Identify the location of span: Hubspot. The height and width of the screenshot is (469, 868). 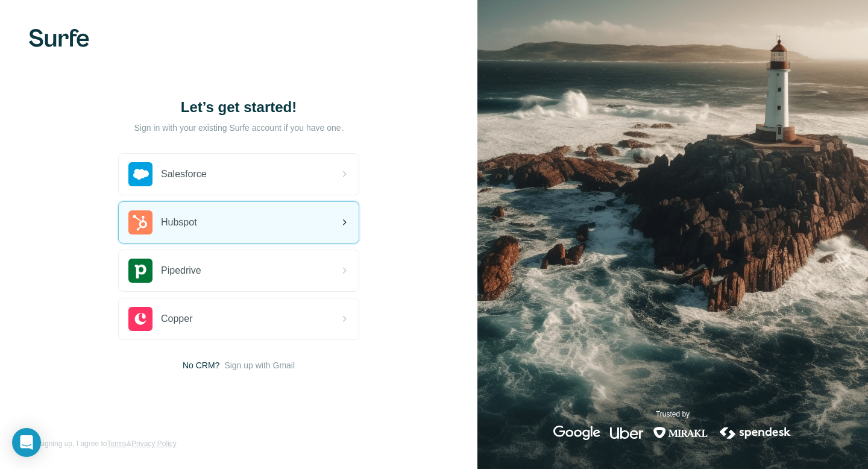
(179, 222).